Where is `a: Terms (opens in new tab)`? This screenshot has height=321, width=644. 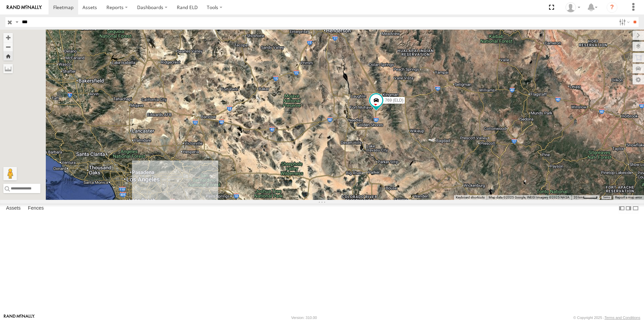
a: Terms (opens in new tab) is located at coordinates (607, 198).